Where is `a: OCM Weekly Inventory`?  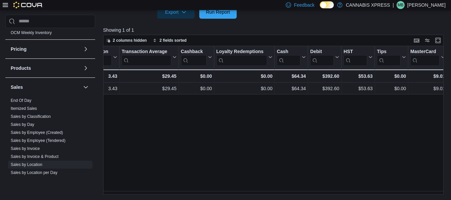
a: OCM Weekly Inventory is located at coordinates (31, 33).